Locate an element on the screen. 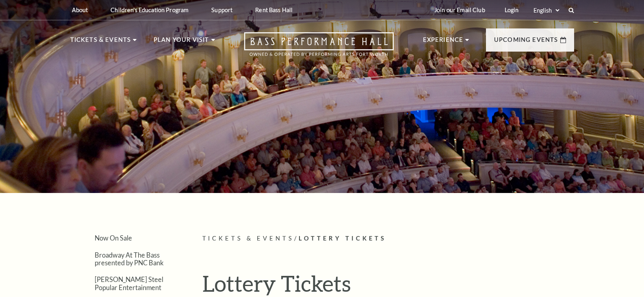 The width and height of the screenshot is (644, 297). p: Rent Bass Hall is located at coordinates (274, 10).